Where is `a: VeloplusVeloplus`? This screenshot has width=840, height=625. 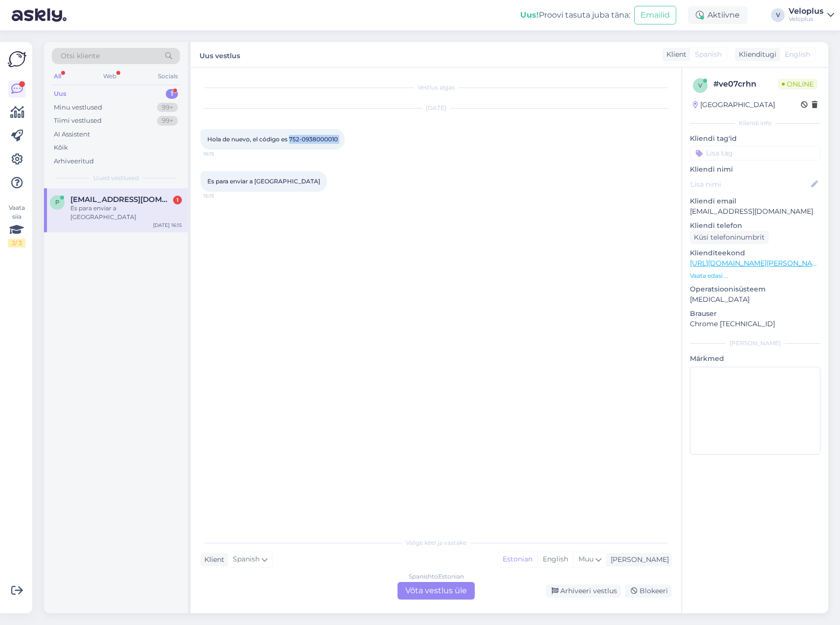
a: VeloplusVeloplus is located at coordinates (811, 15).